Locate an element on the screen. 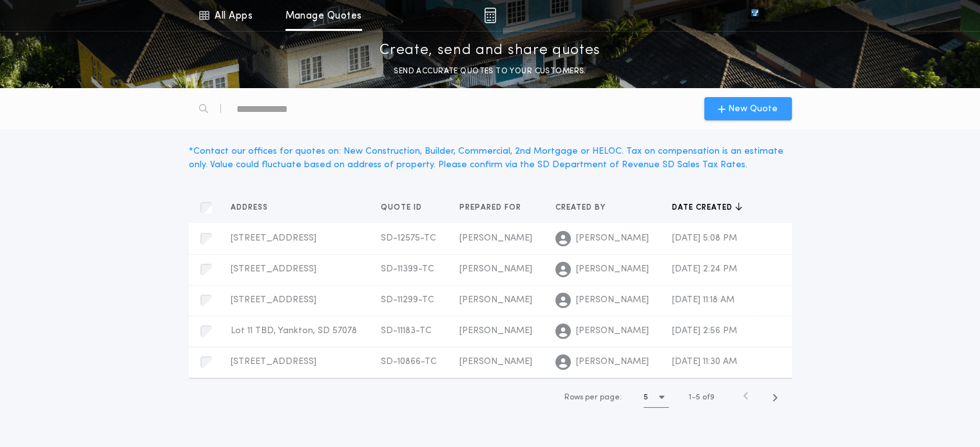 Image resolution: width=980 pixels, height=447 pixels. button: 5 is located at coordinates (656, 398).